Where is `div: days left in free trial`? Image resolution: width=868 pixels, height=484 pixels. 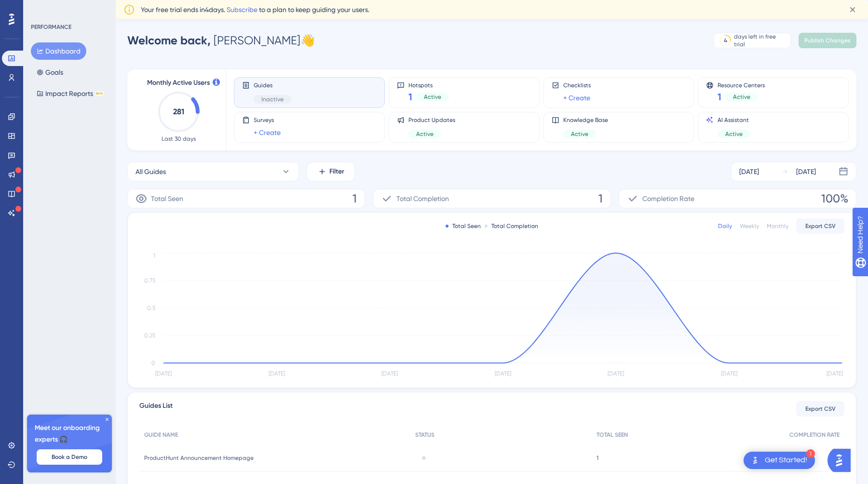
div: days left in free trial is located at coordinates (761, 41).